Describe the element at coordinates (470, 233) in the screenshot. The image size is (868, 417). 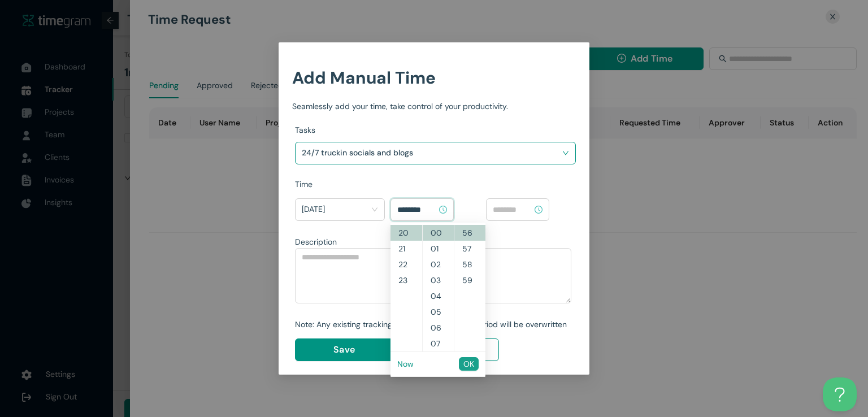
I see `div: 56` at that location.